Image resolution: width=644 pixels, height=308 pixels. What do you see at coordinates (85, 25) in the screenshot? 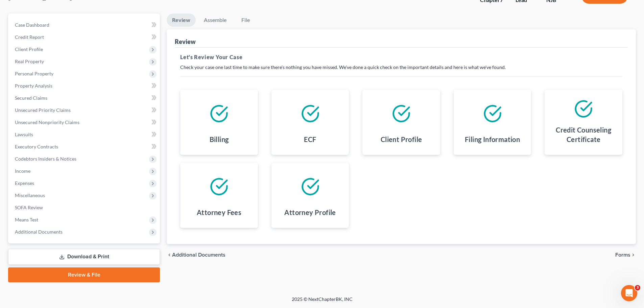
I see `a: Case Dashboard` at bounding box center [85, 25].